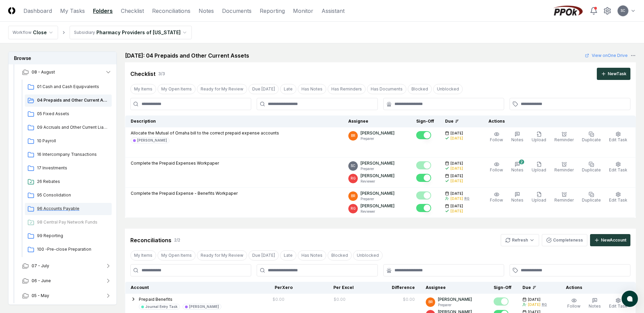 This screenshot has width=644, height=313. What do you see at coordinates (234, 122) in the screenshot?
I see `th: Description` at bounding box center [234, 122].